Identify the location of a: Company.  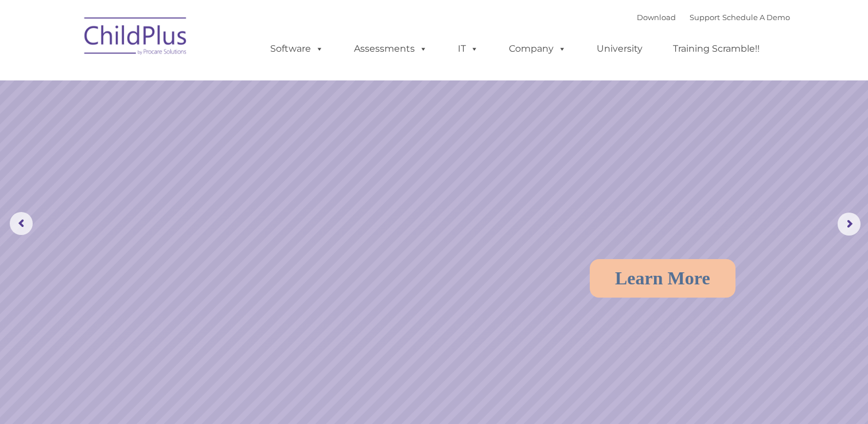
(538, 49).